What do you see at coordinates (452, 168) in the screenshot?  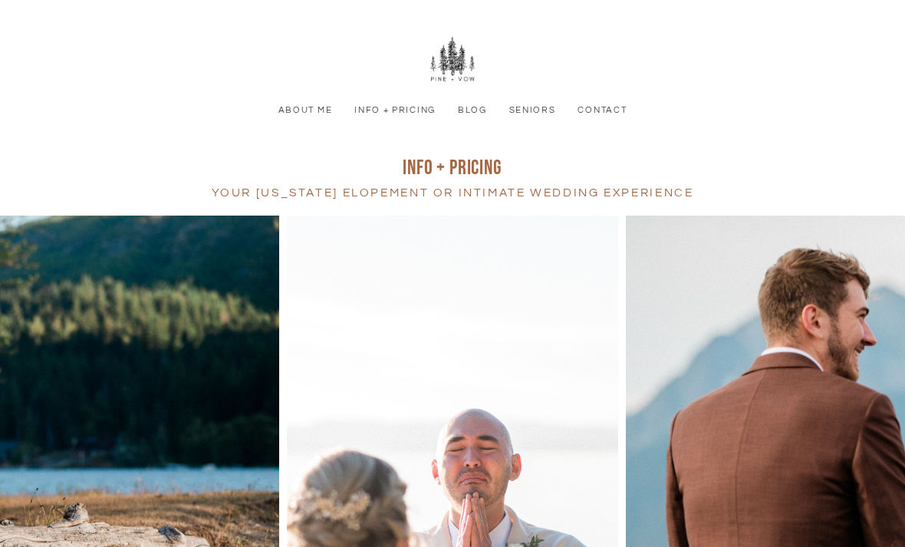 I see `span: INFO + pRICING` at bounding box center [452, 168].